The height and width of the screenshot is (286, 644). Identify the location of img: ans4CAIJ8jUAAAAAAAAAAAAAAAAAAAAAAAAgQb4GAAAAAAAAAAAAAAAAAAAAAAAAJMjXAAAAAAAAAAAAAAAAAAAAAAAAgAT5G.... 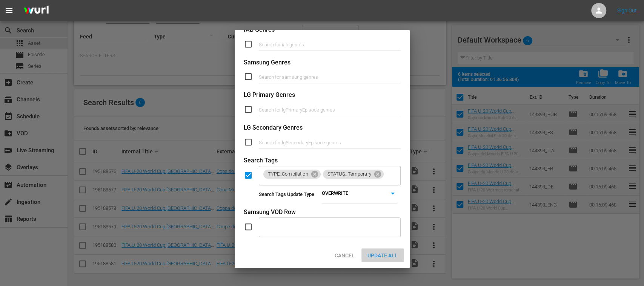
(36, 10).